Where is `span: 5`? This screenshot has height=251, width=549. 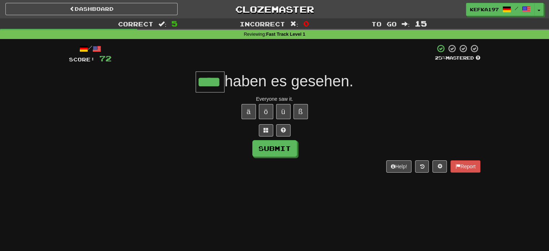 span: 5 is located at coordinates (174, 23).